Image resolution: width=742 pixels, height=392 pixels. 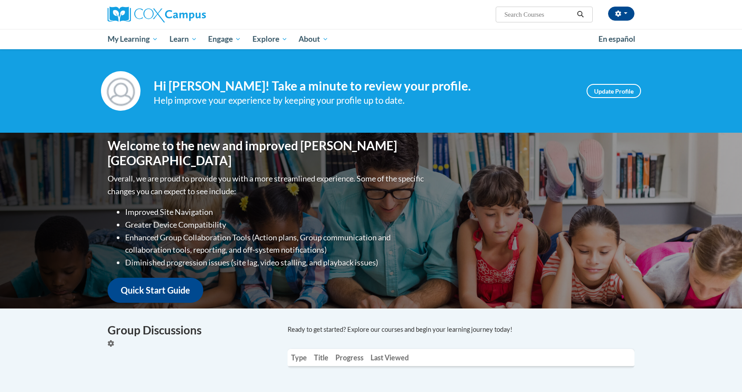 What do you see at coordinates (275, 262) in the screenshot?
I see `li: Diminished progression issues (site lag, video stalling, and playback issues)` at bounding box center [275, 262].